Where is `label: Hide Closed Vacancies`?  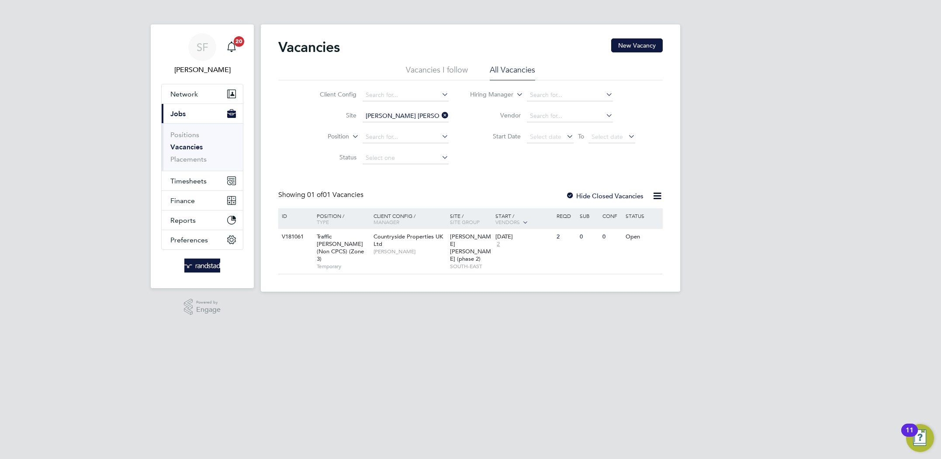 label: Hide Closed Vacancies is located at coordinates (605, 196).